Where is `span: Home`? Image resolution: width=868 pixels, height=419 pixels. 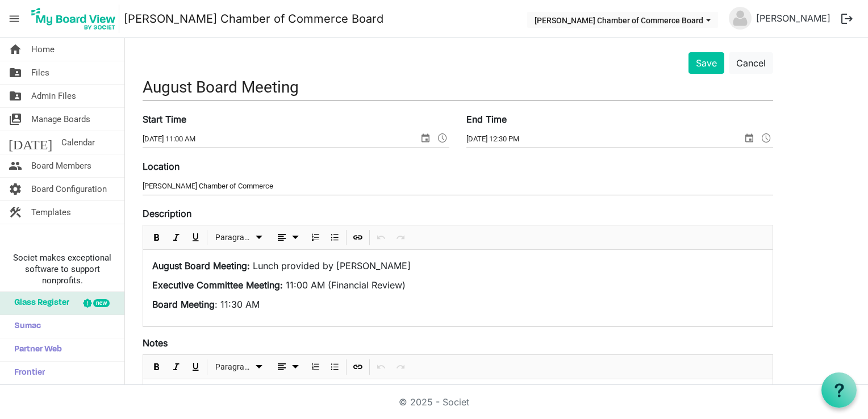
span: Home is located at coordinates (43, 49).